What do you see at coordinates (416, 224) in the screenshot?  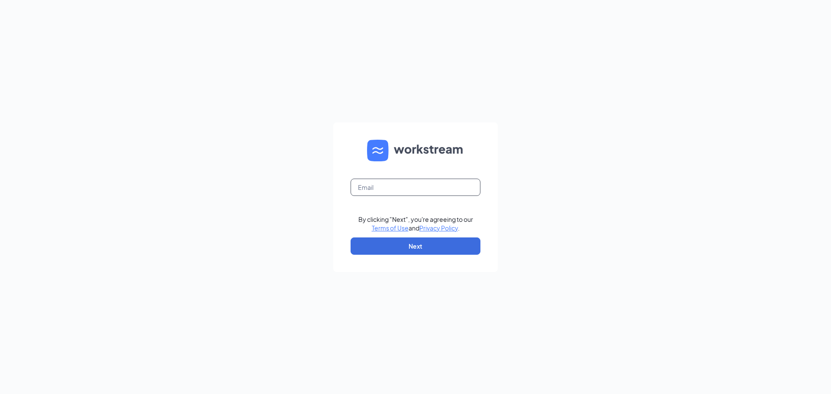 I see `div: By clicking "Next", you're agreeing to our and .` at bounding box center [416, 224].